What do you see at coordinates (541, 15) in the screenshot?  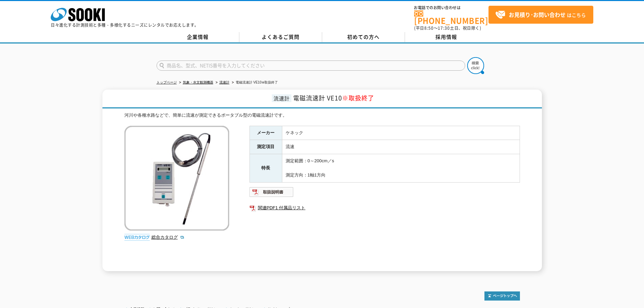 I see `a: お見積り･お問い合わせはこちら` at bounding box center [541, 15].